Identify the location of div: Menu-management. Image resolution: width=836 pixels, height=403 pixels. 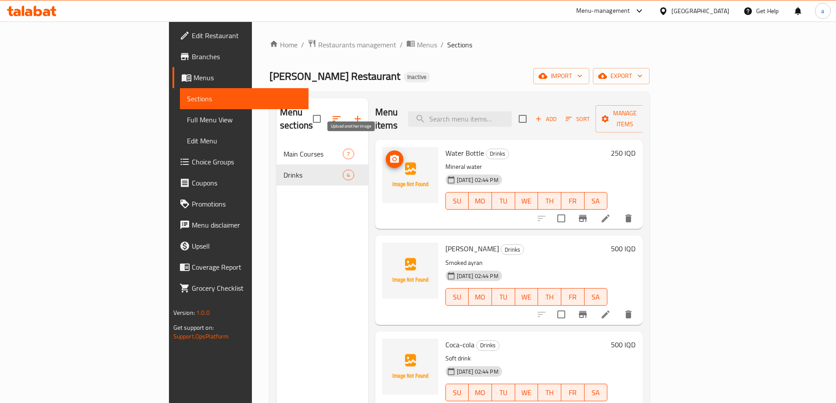
(603, 11).